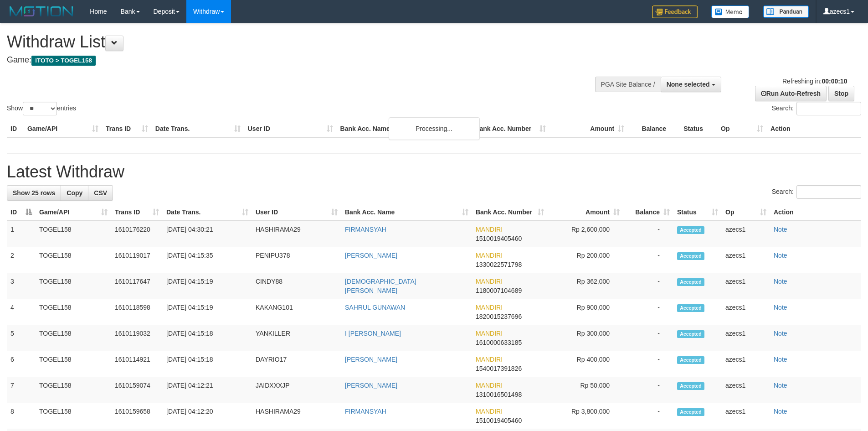 Image resolution: width=868 pixels, height=431 pixels. Describe the element at coordinates (434, 129) in the screenshot. I see `div: Processing...` at that location.